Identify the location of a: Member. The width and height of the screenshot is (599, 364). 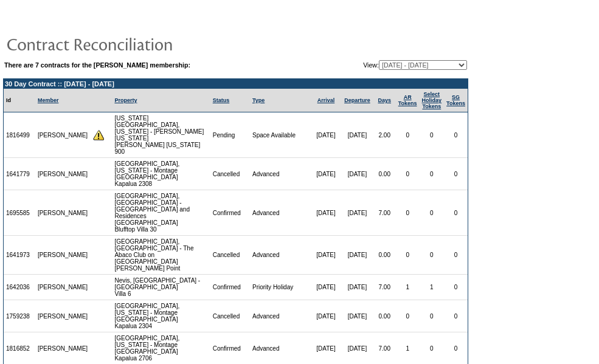
(48, 100).